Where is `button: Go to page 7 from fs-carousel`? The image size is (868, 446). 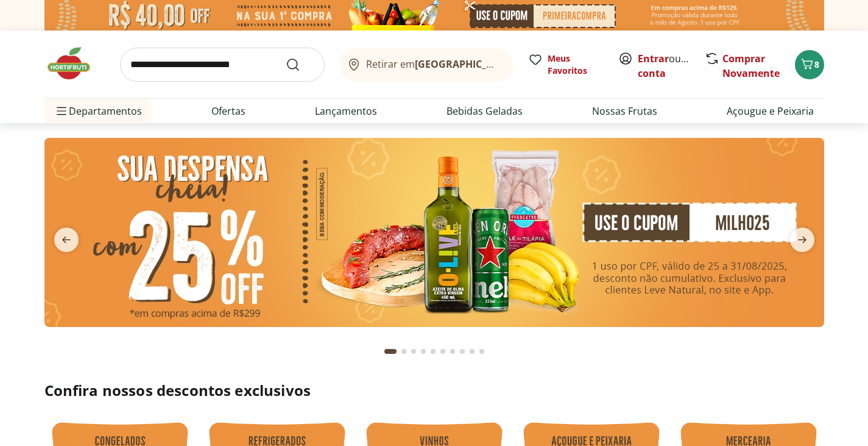
button: Go to page 7 from fs-carousel is located at coordinates (452, 351).